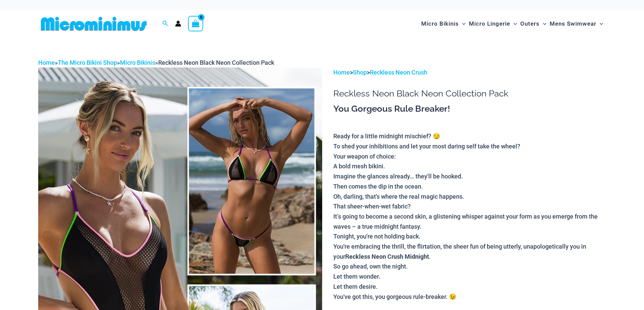 The image size is (644, 310). I want to click on span: Reckless Neon Black Neon Collection Pack, so click(216, 62).